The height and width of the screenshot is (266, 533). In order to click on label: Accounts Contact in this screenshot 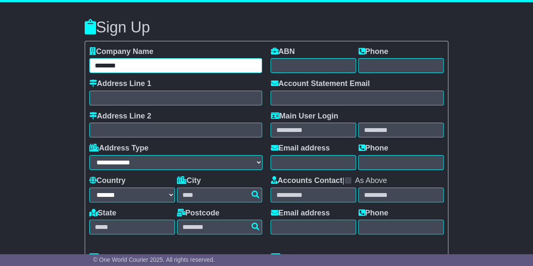, I will do `click(306, 181)`.